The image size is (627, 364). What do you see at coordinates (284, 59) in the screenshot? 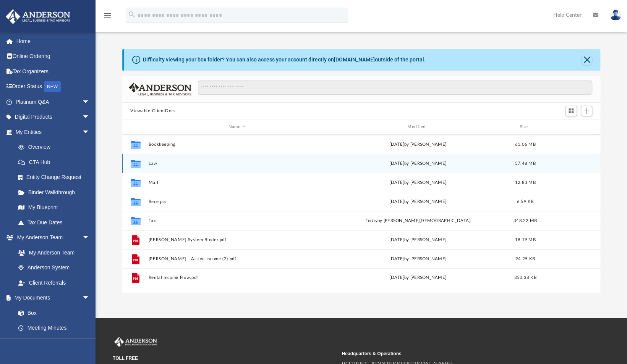
I see `div: Difficulty viewing your box folder? You can also access your account directly on outside of the p...` at bounding box center [284, 59].